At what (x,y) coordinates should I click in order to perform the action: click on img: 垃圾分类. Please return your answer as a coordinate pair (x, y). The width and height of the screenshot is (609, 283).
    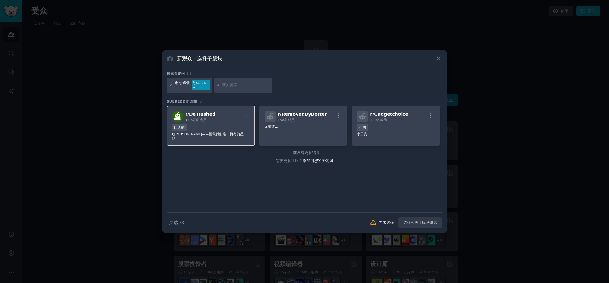
    Looking at the image, I should click on (177, 117).